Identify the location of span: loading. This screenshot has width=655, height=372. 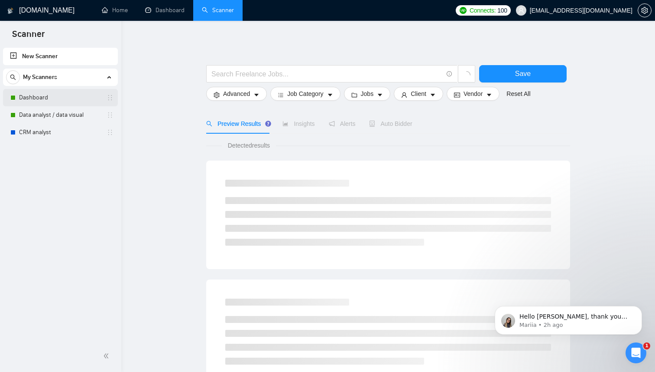
(467, 75).